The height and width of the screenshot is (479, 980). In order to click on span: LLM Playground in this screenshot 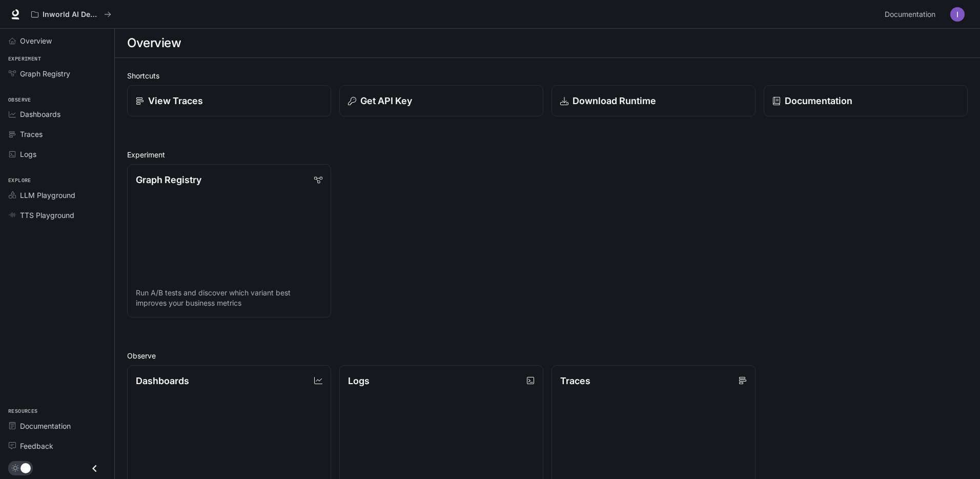, I will do `click(48, 195)`.